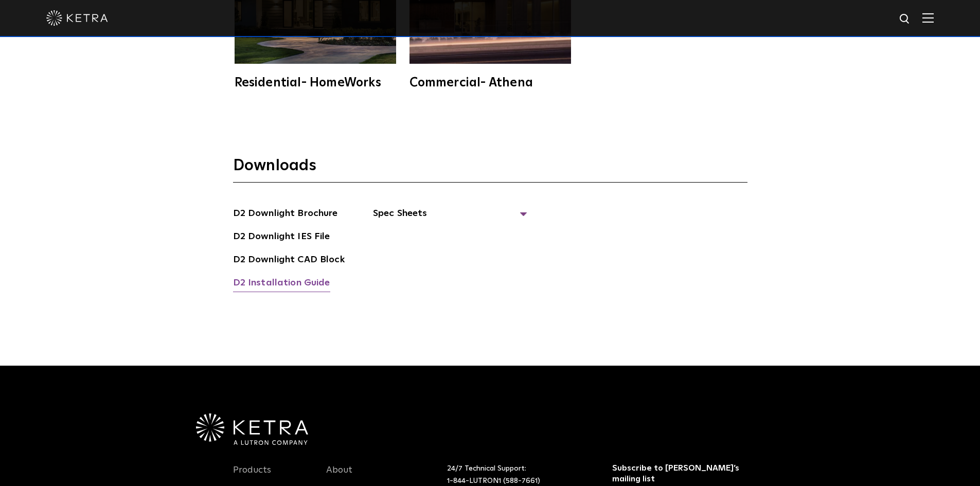  What do you see at coordinates (315, 83) in the screenshot?
I see `div: Residential- HomeWorks` at bounding box center [315, 83].